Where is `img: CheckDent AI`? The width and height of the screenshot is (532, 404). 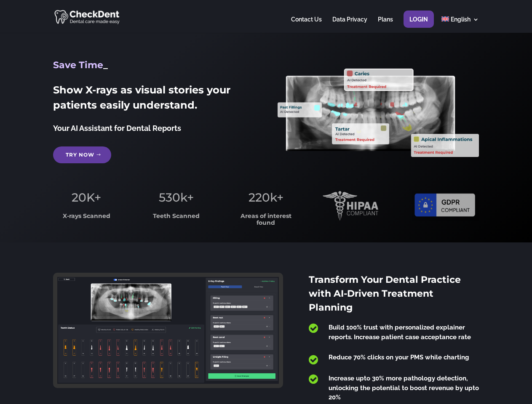
img: CheckDent AI is located at coordinates (87, 17).